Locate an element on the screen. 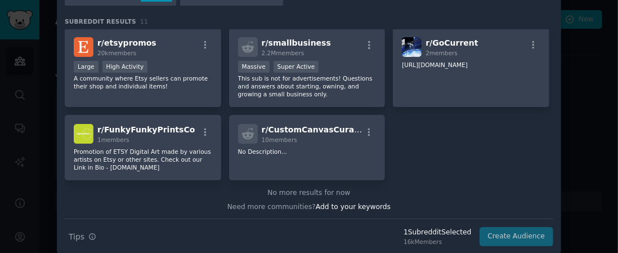 This screenshot has height=253, width=618. span: Add to your keywords is located at coordinates (353, 207).